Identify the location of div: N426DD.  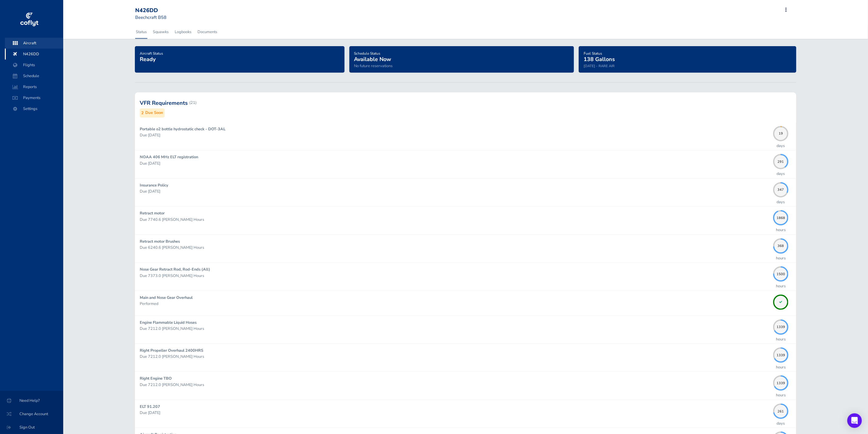
(157, 11).